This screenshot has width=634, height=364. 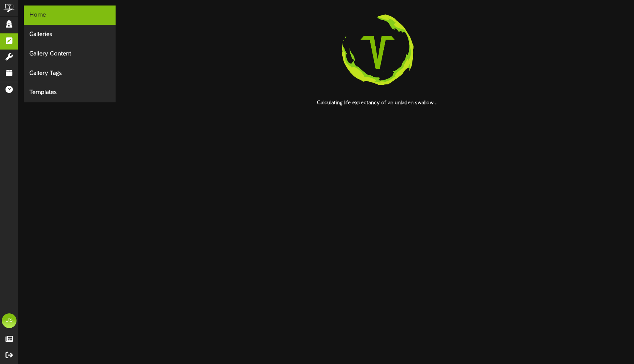 What do you see at coordinates (70, 15) in the screenshot?
I see `div: Home` at bounding box center [70, 15].